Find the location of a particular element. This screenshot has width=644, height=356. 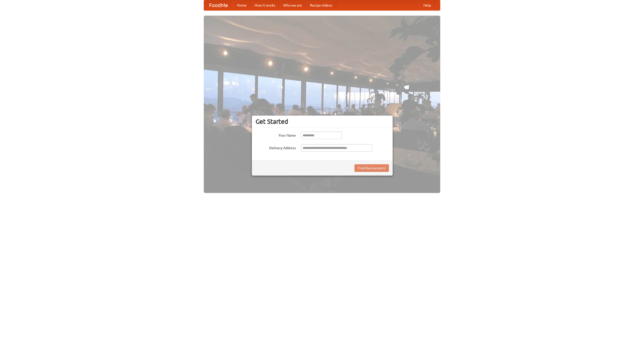

a: Who we are is located at coordinates (293, 5).